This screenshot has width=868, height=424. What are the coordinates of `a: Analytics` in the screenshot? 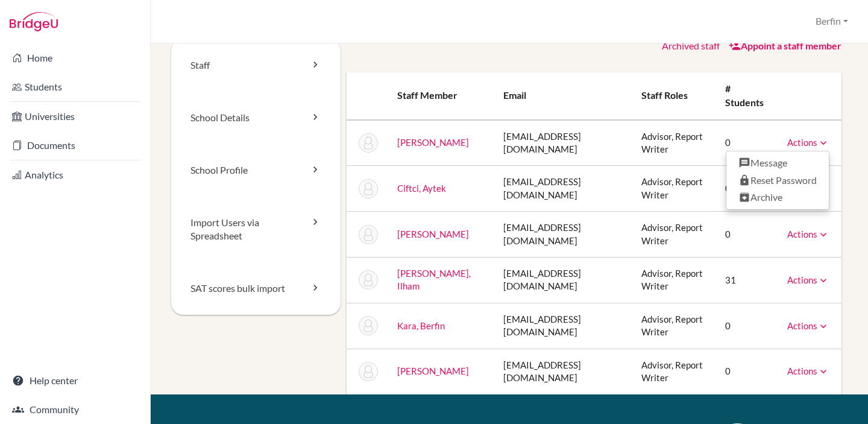 It's located at (74, 174).